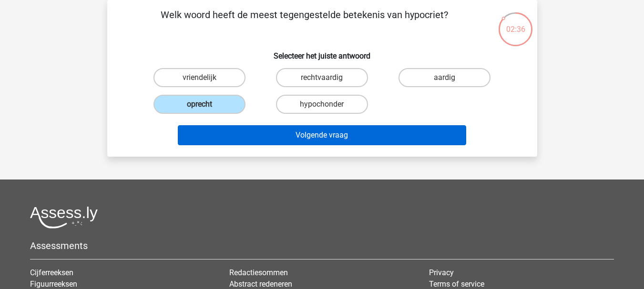  I want to click on h6: Selecteer het juiste antwoord, so click(322, 52).